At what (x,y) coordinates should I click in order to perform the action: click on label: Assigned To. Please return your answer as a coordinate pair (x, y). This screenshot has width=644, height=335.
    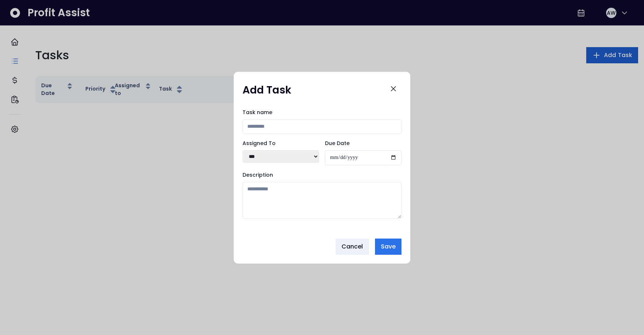
    Looking at the image, I should click on (281, 143).